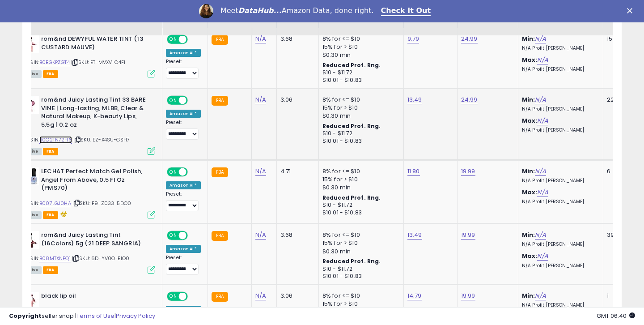 The width and height of the screenshot is (644, 325). I want to click on a: B0C2TN72H6, so click(56, 140).